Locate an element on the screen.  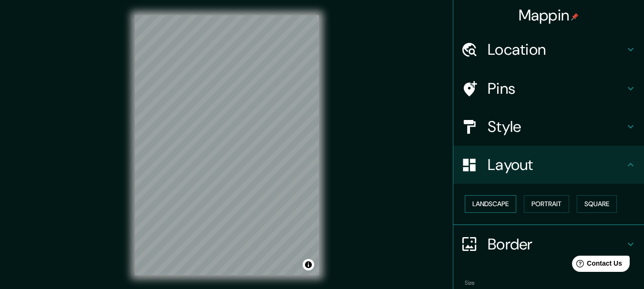
h4: Pins is located at coordinates (556, 88).